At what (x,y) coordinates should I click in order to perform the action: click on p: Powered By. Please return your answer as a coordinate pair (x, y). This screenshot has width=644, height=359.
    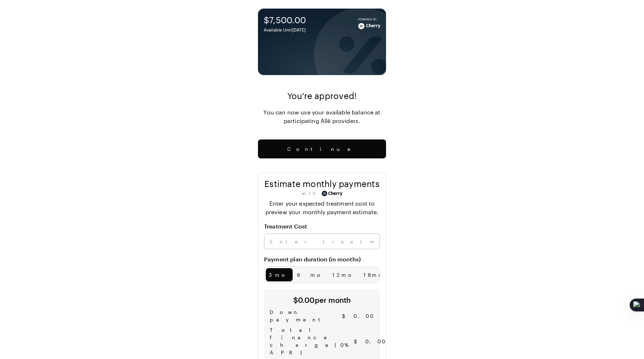
    Looking at the image, I should click on (369, 19).